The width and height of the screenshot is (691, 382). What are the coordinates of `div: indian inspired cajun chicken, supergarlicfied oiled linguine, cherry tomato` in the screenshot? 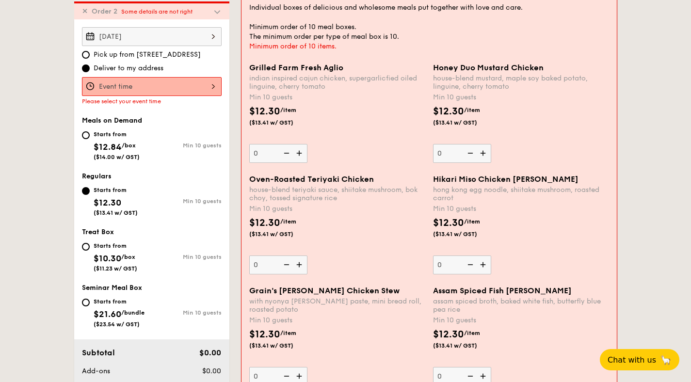 It's located at (337, 82).